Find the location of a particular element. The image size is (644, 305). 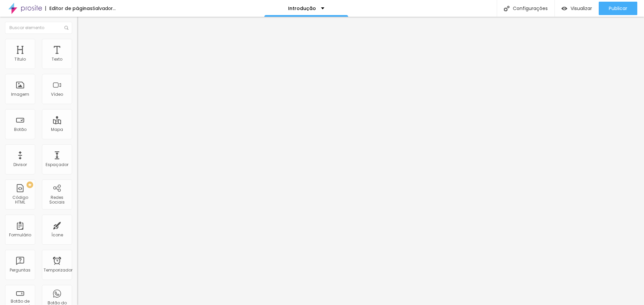

font: Temporizador is located at coordinates (58, 270).